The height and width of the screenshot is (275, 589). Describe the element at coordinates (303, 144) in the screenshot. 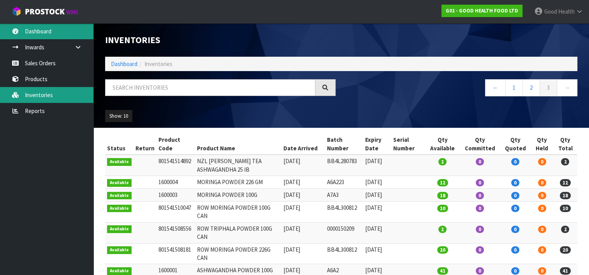

I see `th: Date Arrived` at that location.